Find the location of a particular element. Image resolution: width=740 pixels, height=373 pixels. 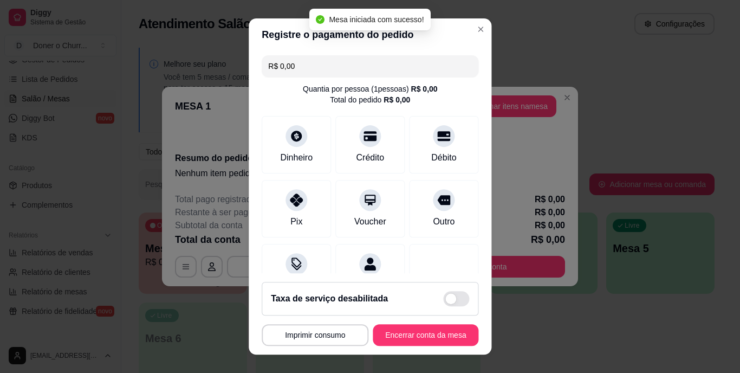

div: Outro is located at coordinates (444, 222).